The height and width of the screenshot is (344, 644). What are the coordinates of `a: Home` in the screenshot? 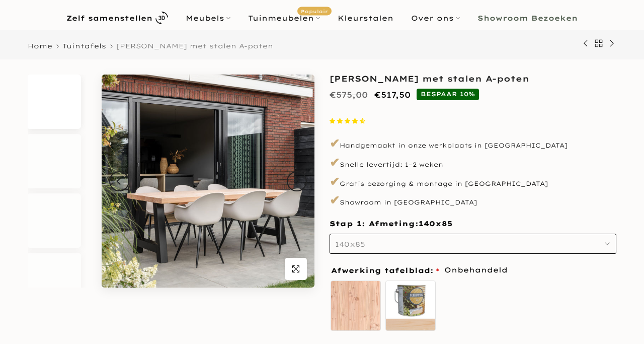 It's located at (39, 46).